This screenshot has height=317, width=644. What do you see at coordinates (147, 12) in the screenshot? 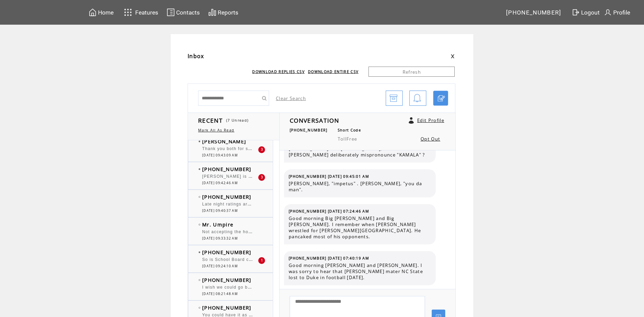
I see `span: Features` at bounding box center [147, 12].